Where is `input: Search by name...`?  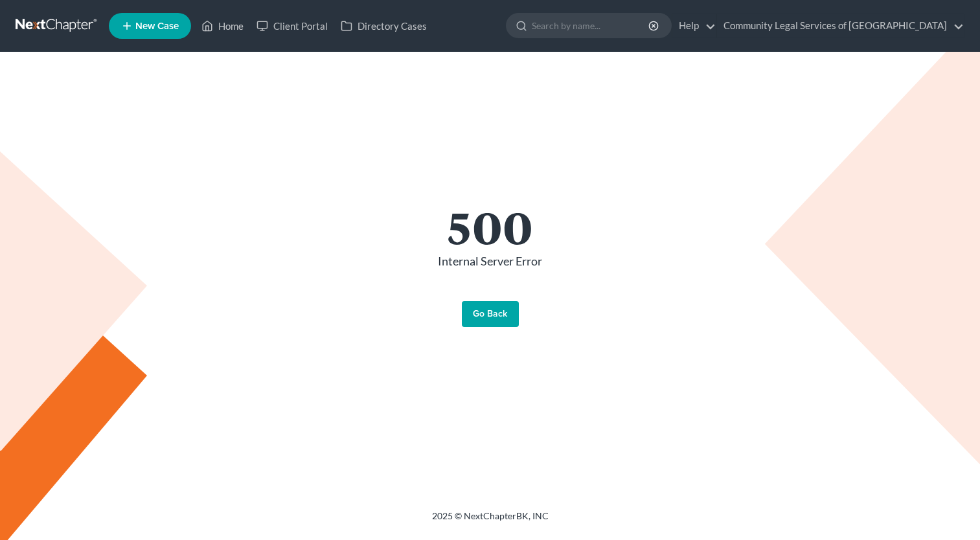
input: Search by name... is located at coordinates (591, 25).